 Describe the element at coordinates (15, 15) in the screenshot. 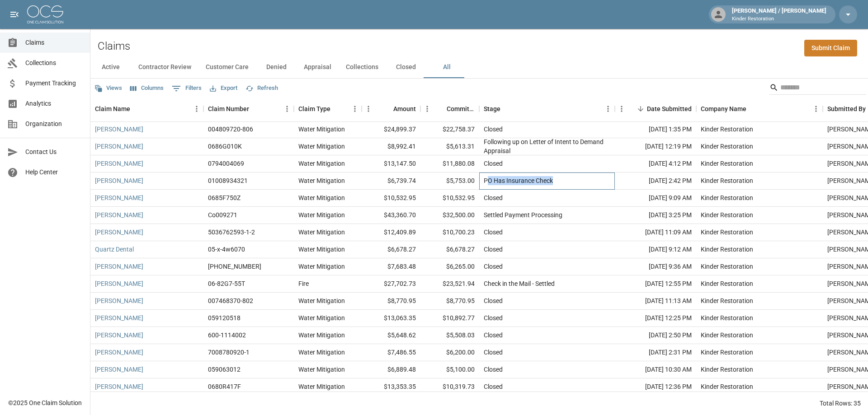

I see `button: open drawer` at that location.